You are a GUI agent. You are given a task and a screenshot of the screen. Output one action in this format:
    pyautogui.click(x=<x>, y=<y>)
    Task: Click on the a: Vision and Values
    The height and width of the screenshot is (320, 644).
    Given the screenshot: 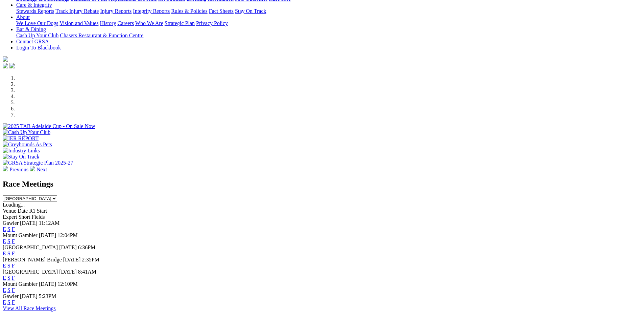 What is the action you would take?
    pyautogui.click(x=79, y=23)
    